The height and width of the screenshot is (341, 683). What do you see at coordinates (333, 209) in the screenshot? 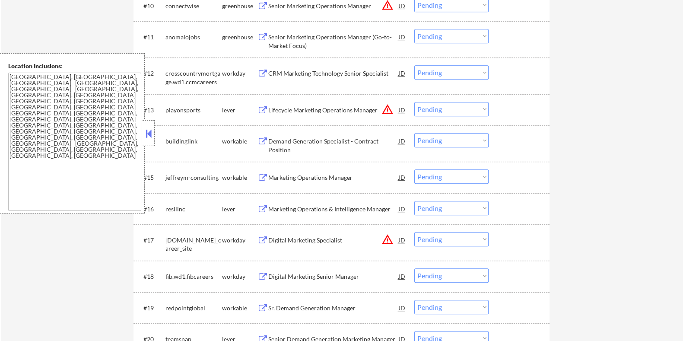
I see `div: Marketing Operations & Intelligence Manager` at bounding box center [333, 209].